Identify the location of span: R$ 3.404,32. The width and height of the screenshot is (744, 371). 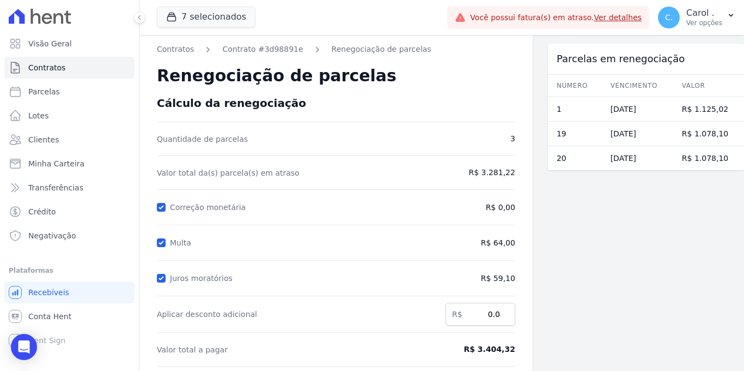
(474, 349).